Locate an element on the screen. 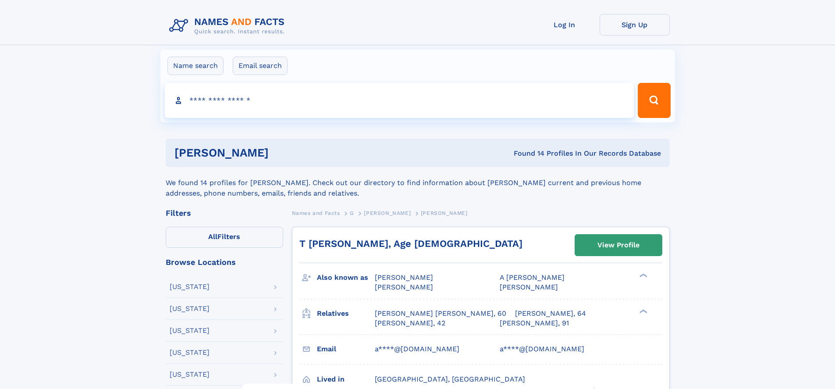  h3: Relatives is located at coordinates (346, 313).